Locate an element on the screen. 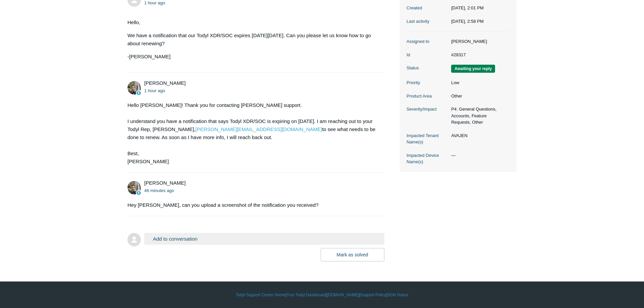 This screenshot has width=644, height=308. dd: Low is located at coordinates (479, 82).